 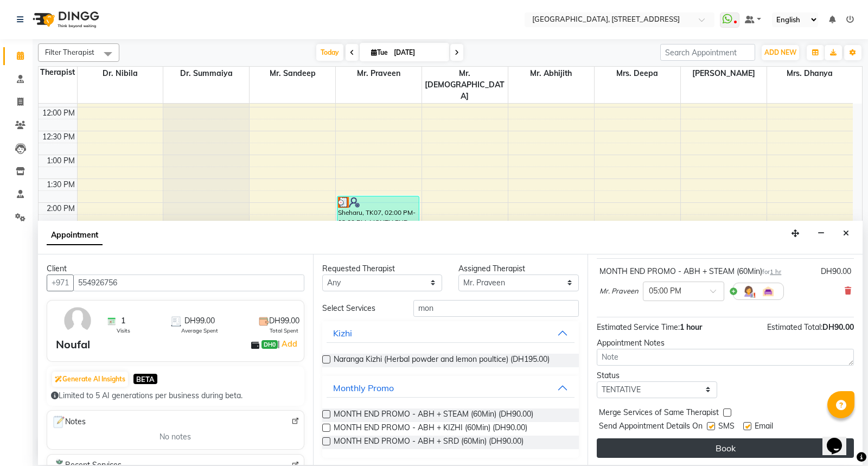 What do you see at coordinates (764, 427) in the screenshot?
I see `span: Email` at bounding box center [764, 427].